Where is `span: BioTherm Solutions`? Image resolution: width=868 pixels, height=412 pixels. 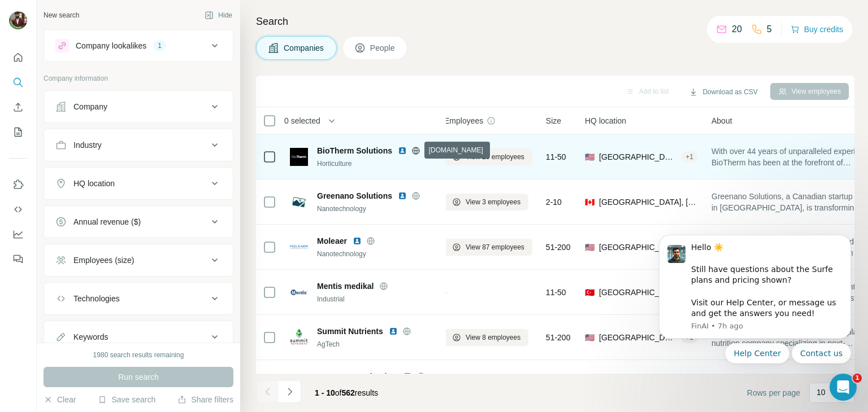
span: BioTherm Solutions is located at coordinates (354, 151).